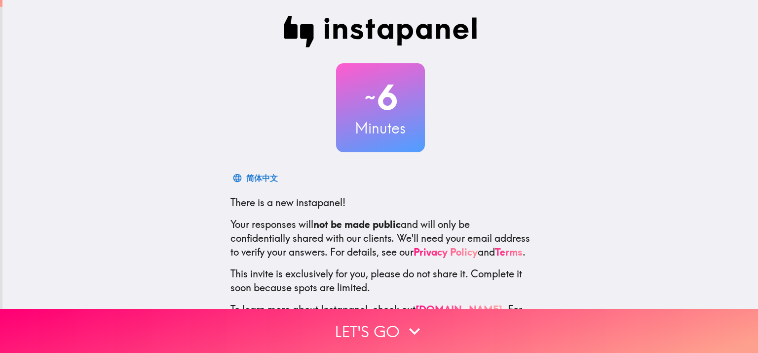  What do you see at coordinates (357, 224) in the screenshot?
I see `b: not be made public` at bounding box center [357, 224].